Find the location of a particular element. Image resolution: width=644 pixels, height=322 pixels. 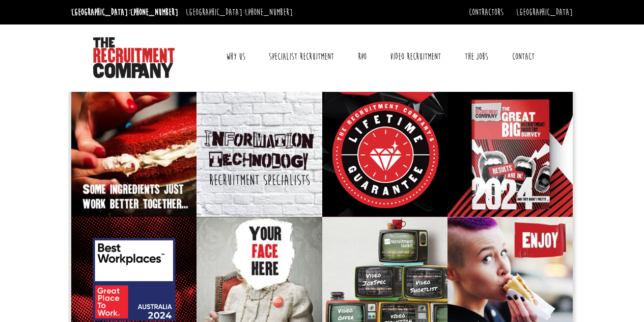

a: Video Recruitment is located at coordinates (416, 57).